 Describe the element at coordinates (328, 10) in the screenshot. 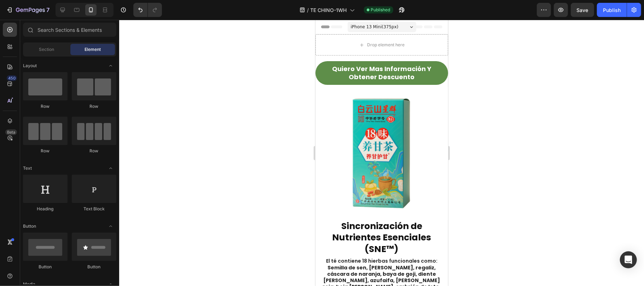

I see `span: TE CHINO-1WH` at that location.